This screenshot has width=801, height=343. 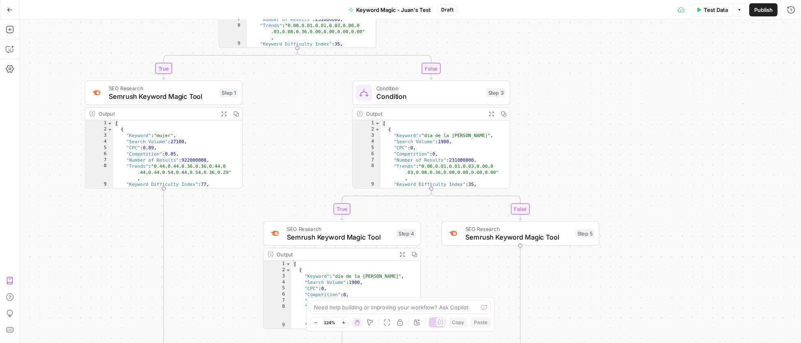 What do you see at coordinates (447, 10) in the screenshot?
I see `span: Draft` at bounding box center [447, 10].